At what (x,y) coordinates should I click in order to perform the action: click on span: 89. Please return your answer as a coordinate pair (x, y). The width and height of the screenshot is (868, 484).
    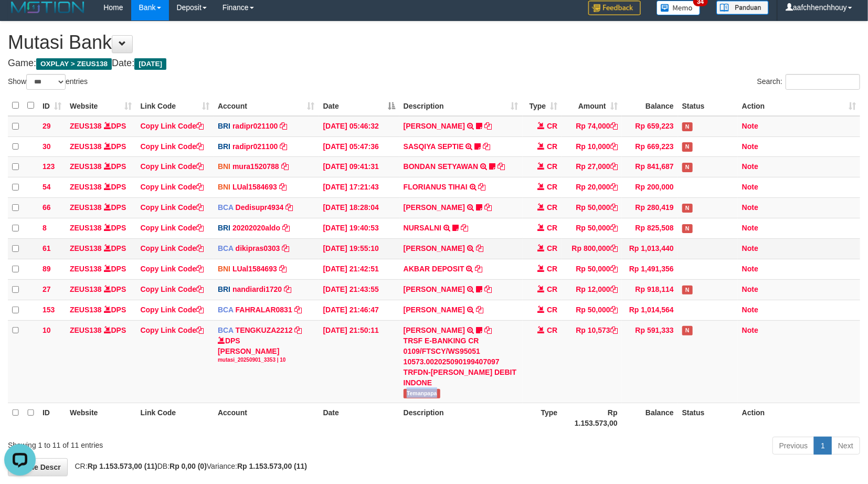
    Looking at the image, I should click on (47, 268).